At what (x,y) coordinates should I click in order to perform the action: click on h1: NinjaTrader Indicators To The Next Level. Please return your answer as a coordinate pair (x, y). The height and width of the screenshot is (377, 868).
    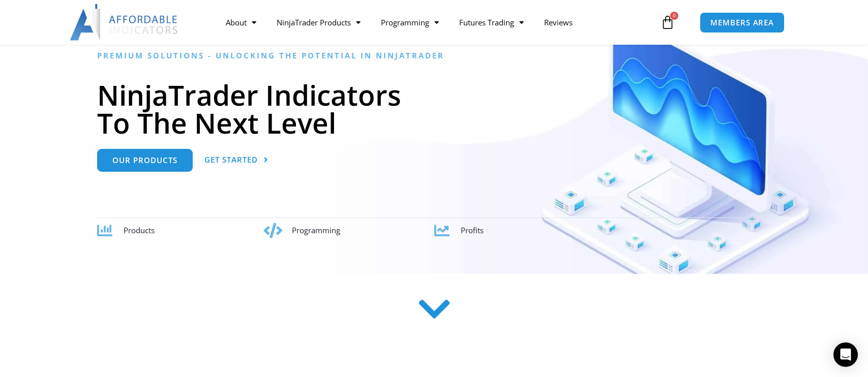
    Looking at the image, I should click on (434, 109).